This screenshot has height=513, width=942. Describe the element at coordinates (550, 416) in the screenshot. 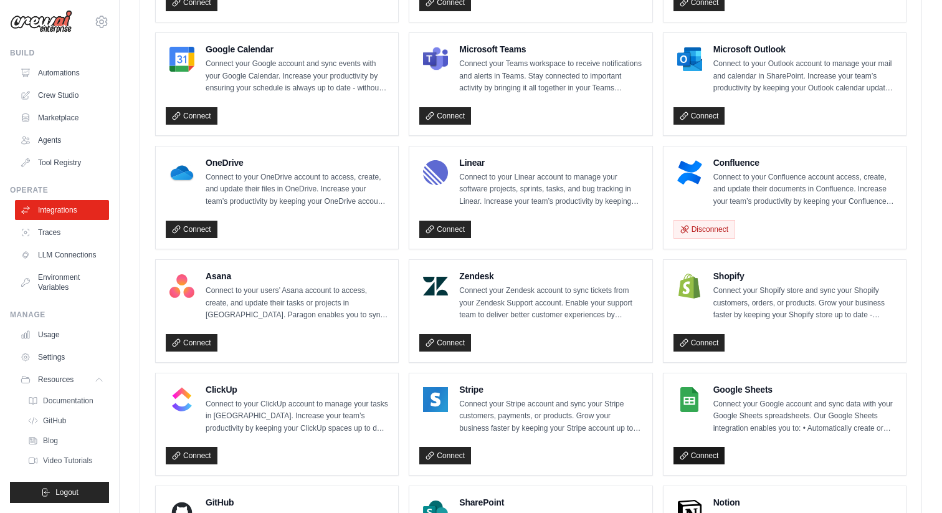

I see `p: Connect your Stripe account and sync your Stripe customers, payments, or products. Grow your busi...` at that location.